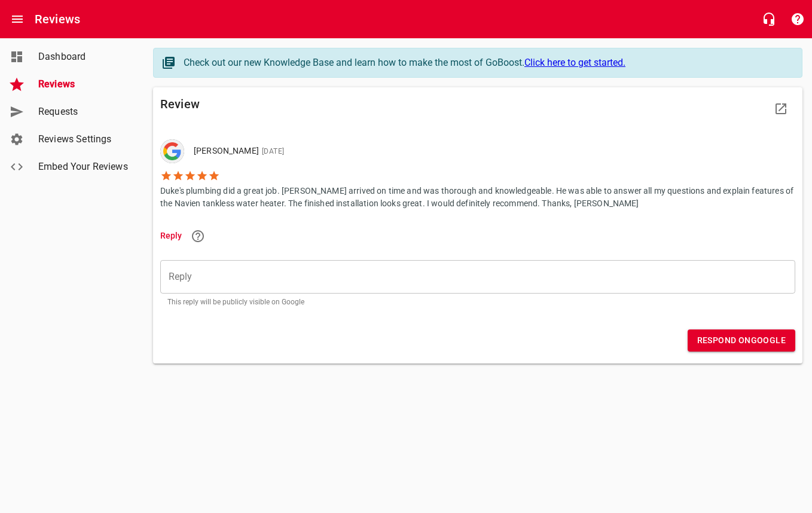 This screenshot has width=812, height=513. What do you see at coordinates (18, 19) in the screenshot?
I see `button: Open drawer` at bounding box center [18, 19].